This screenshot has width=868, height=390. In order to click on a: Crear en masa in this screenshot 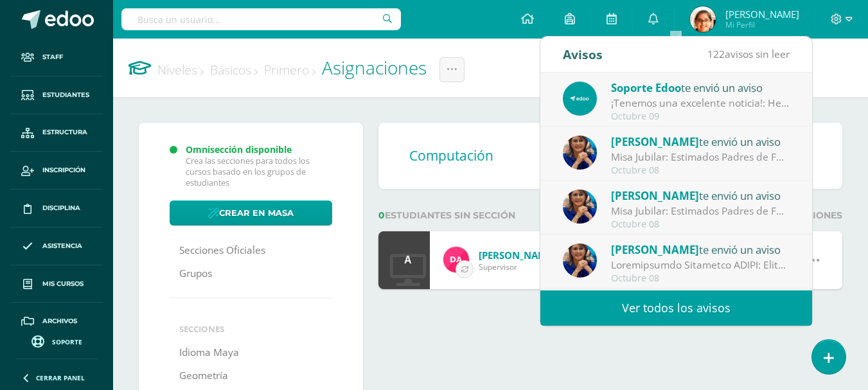, I will do `click(251, 213)`.